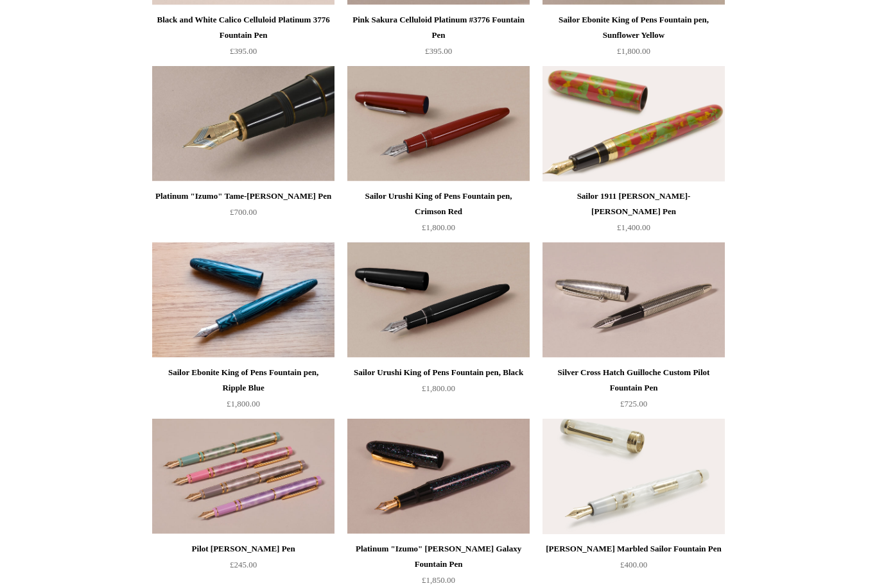 The image size is (877, 588). What do you see at coordinates (439, 300) in the screenshot?
I see `a: Sailor Urushi King of Pens Fountain pen, Black Sailor Urushi King of Pens Fountain pen, Black` at bounding box center [439, 300].